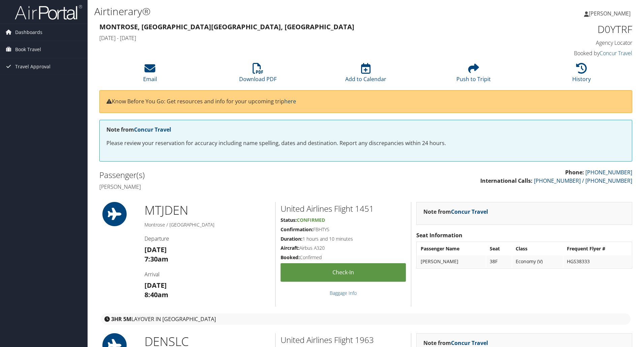 The height and width of the screenshot is (347, 644). I want to click on h2: United Airlines Flight 1451, so click(343, 209).